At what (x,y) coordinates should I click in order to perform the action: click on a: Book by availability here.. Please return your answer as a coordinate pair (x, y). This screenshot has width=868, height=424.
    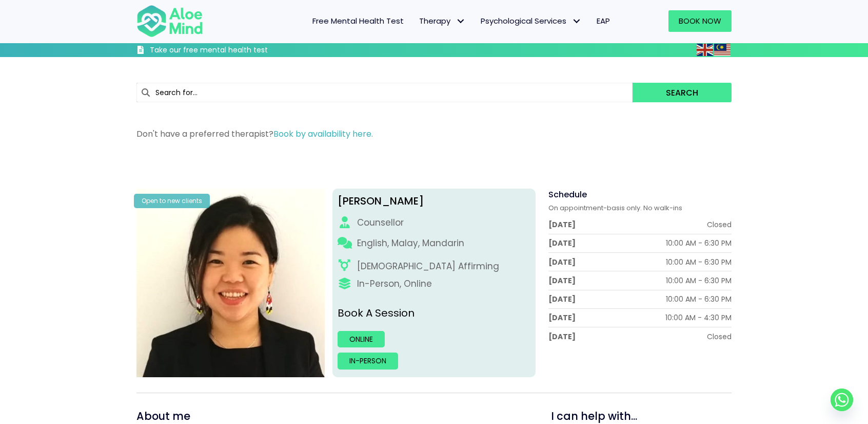
    Looking at the image, I should click on (324, 133).